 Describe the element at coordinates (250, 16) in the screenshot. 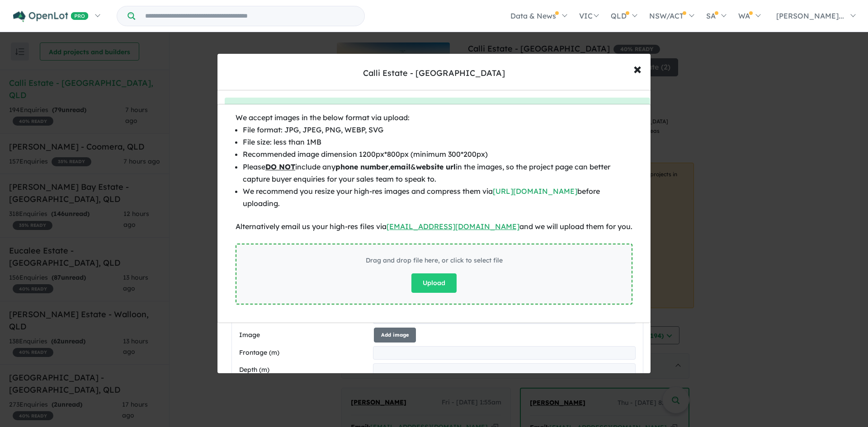

I see `input: Try estate name, suburb, builder or developer` at that location.